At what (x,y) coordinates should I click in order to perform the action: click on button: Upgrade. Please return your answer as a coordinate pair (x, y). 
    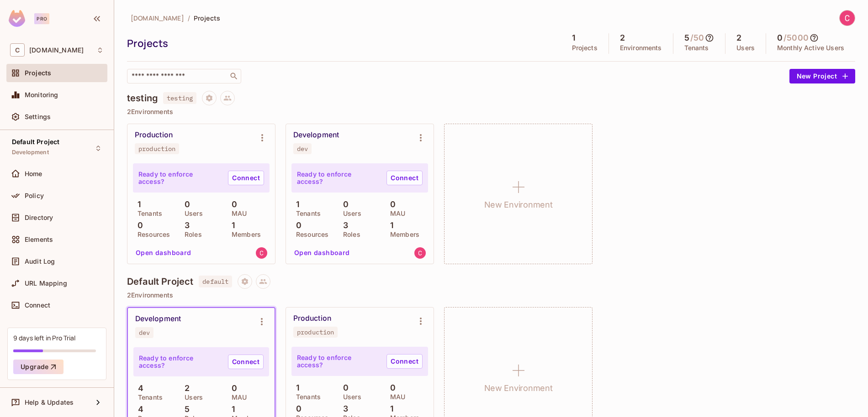
    Looking at the image, I should click on (38, 367).